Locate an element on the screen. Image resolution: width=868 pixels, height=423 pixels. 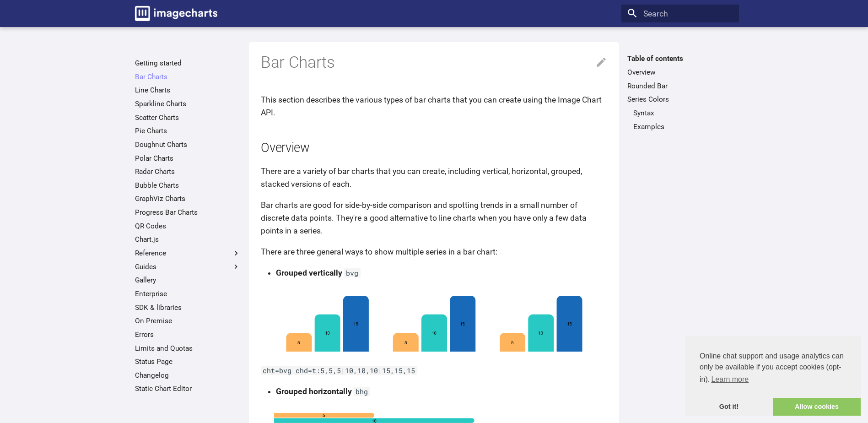
a: SDK & libraries is located at coordinates (187, 308).